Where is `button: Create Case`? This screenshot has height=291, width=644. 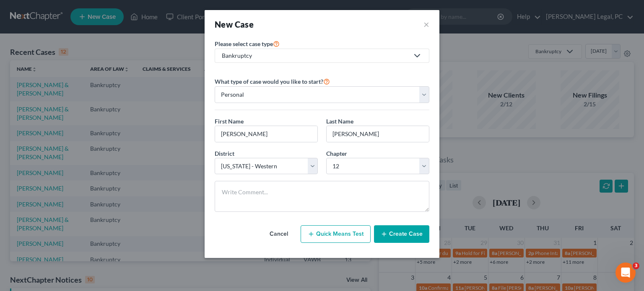 button: Create Case is located at coordinates (402, 234).